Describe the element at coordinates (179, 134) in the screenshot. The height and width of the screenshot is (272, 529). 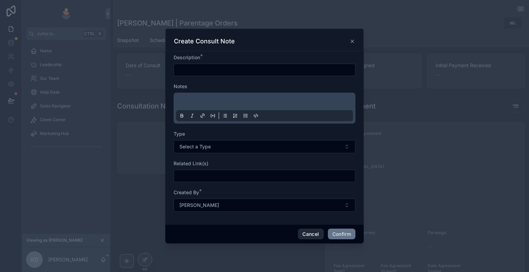
I see `span: Type` at that location.